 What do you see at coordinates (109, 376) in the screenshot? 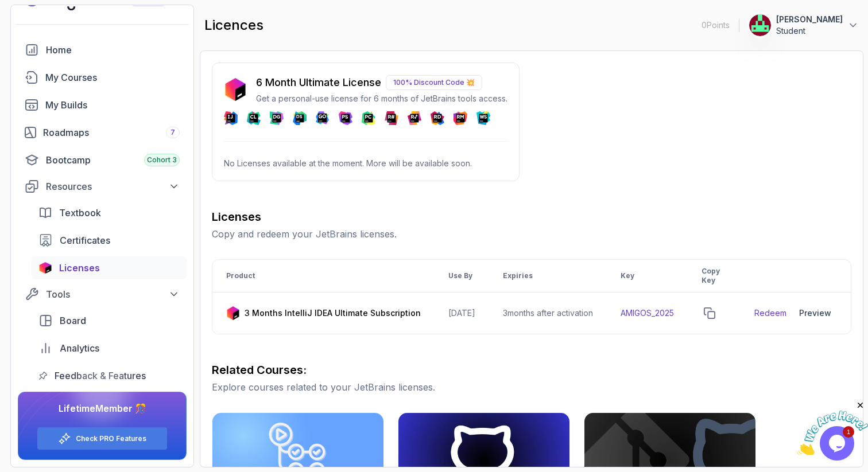
I see `a: feedback` at bounding box center [109, 376].